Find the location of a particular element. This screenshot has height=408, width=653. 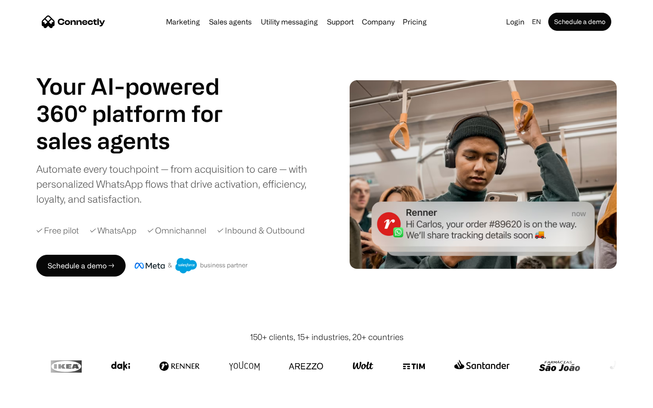

a: Schedule a demo is located at coordinates (579, 22).